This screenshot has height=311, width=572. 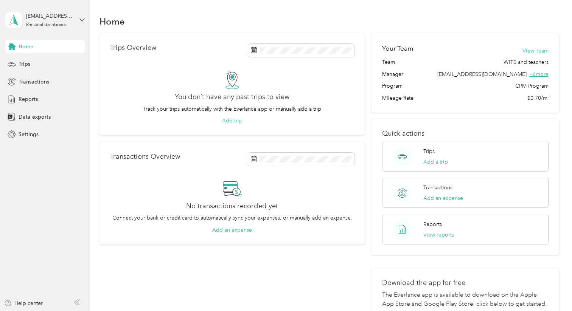 I want to click on h2: No transactions recorded yet, so click(x=232, y=206).